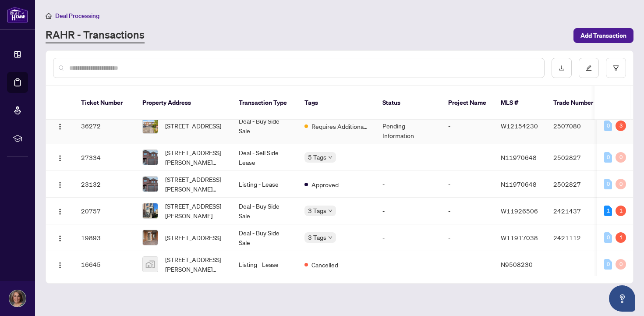 The image size is (644, 316). Describe the element at coordinates (105, 126) in the screenshot. I see `td: 36272` at that location.